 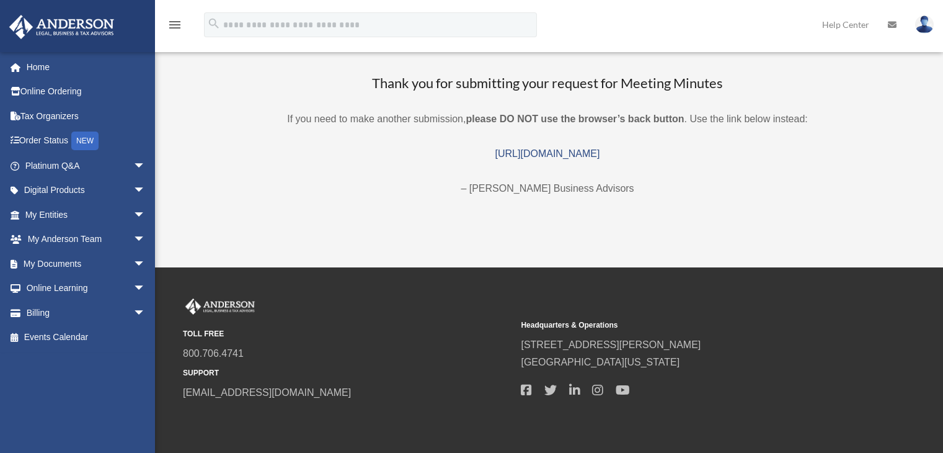 What do you see at coordinates (86, 215) in the screenshot?
I see `a: My Entitiesarrow_drop_down` at bounding box center [86, 215].